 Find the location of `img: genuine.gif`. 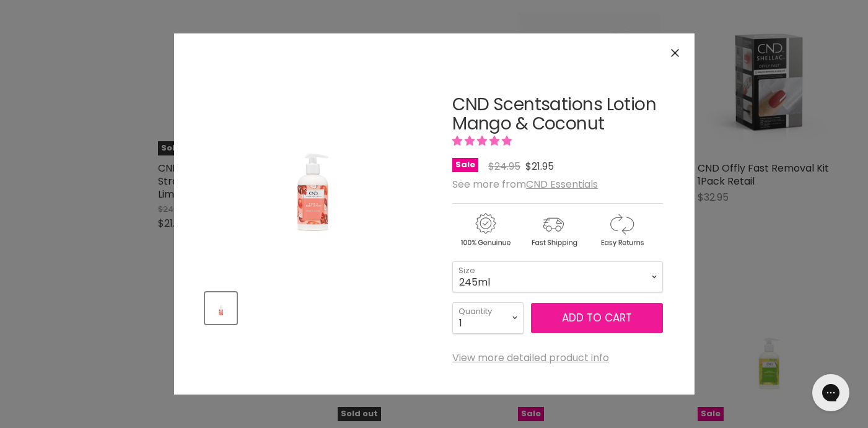

img: genuine.gif is located at coordinates (485, 230).